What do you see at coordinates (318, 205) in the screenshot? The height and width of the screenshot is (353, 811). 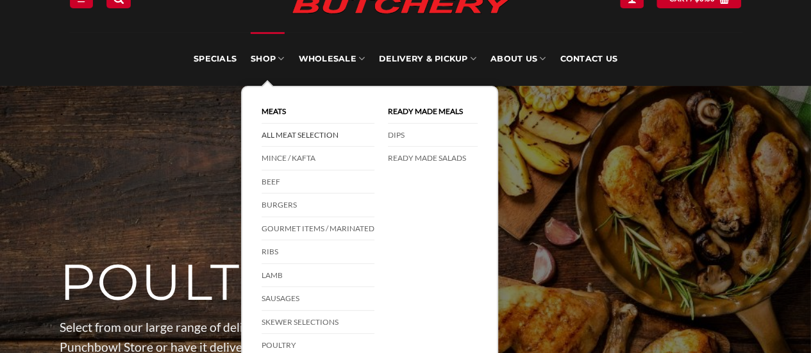 I see `a: Burgers` at bounding box center [318, 205].